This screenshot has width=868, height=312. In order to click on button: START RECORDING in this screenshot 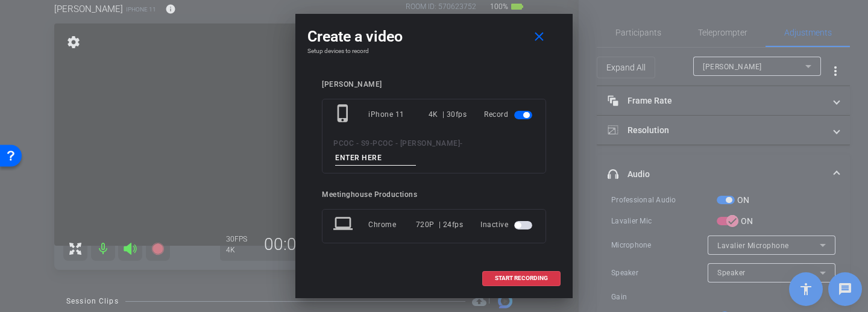, I will do `click(521, 278)`.